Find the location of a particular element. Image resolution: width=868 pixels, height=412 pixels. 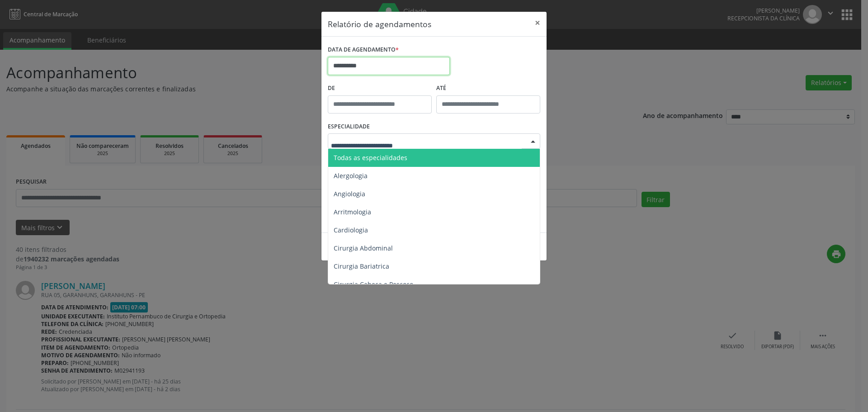

span: Todas as especialidades is located at coordinates (370, 157).